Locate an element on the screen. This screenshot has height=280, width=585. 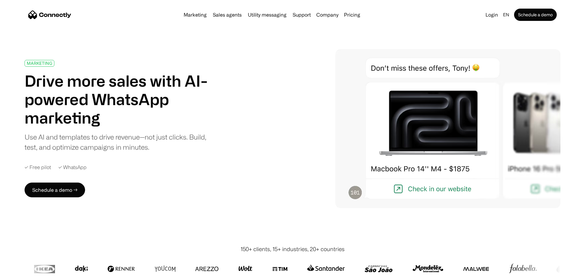
div: MARKETING is located at coordinates (39, 63).